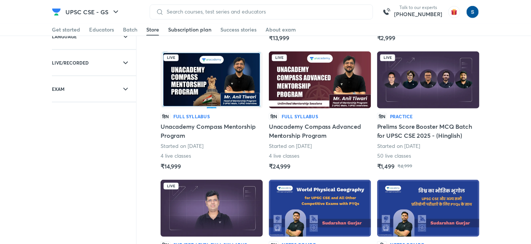 This screenshot has height=244, width=531. I want to click on img: Company Logo, so click(56, 12).